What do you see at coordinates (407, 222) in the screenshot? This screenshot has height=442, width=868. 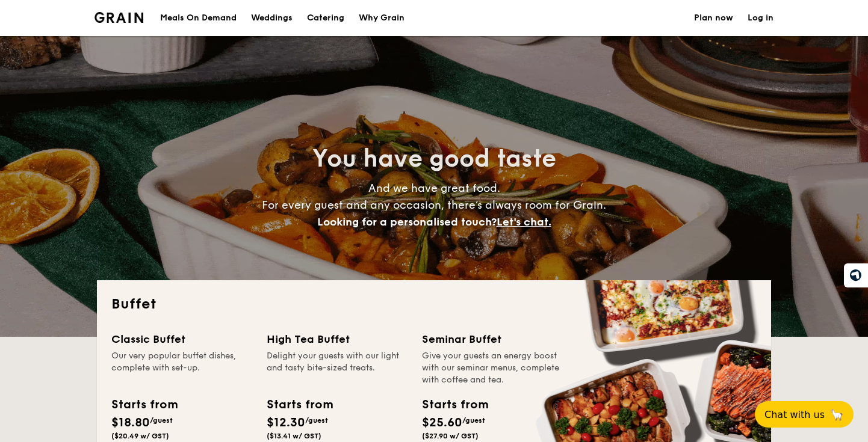 I see `span: Looking for a personalised touch?` at bounding box center [407, 222].